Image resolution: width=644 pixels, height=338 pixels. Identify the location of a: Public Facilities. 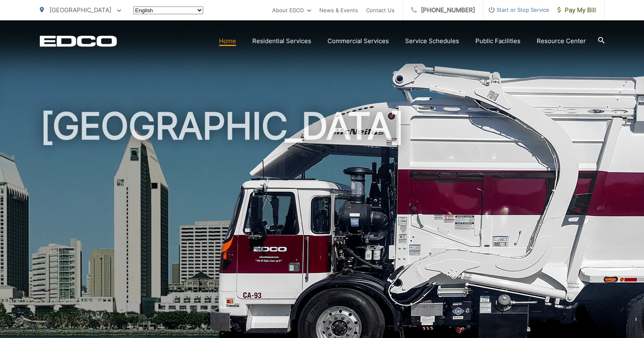
(498, 41).